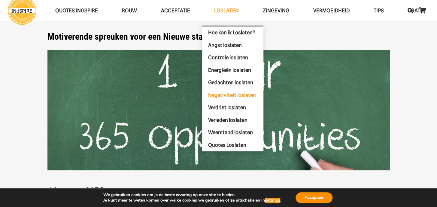  I want to click on button: settings, so click(272, 200).